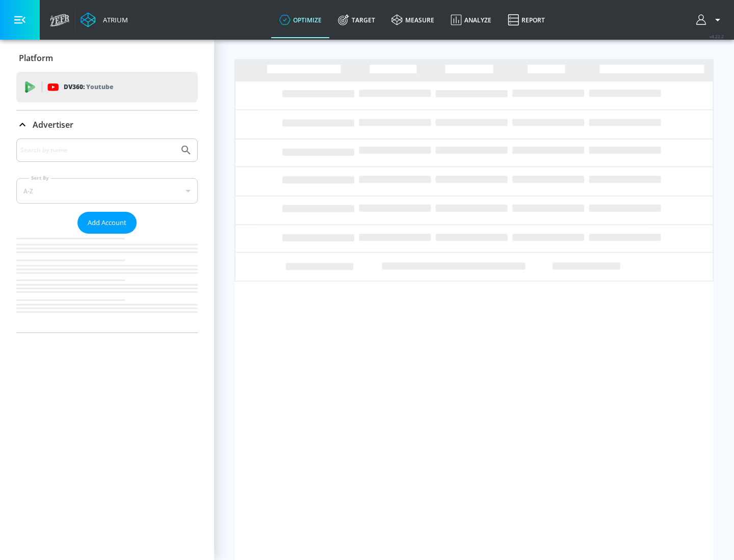  What do you see at coordinates (107, 222) in the screenshot?
I see `button: Add Account` at bounding box center [107, 222].